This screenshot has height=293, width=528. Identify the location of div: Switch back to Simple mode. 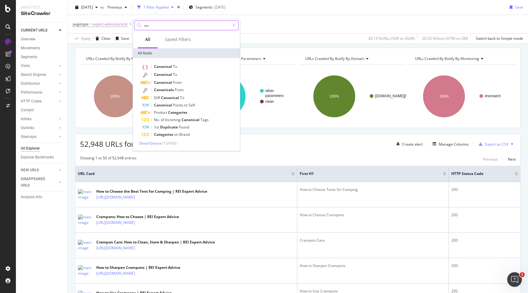
(499, 38).